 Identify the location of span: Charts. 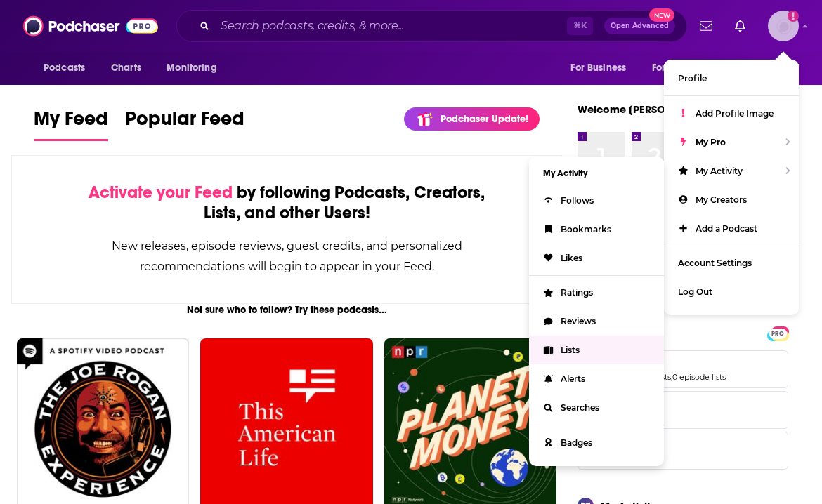
(125, 69).